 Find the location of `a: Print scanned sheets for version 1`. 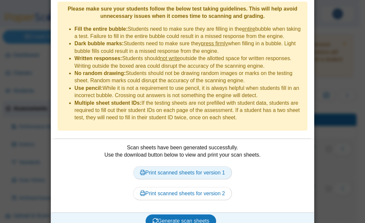

a: Print scanned sheets for version 1 is located at coordinates (183, 173).